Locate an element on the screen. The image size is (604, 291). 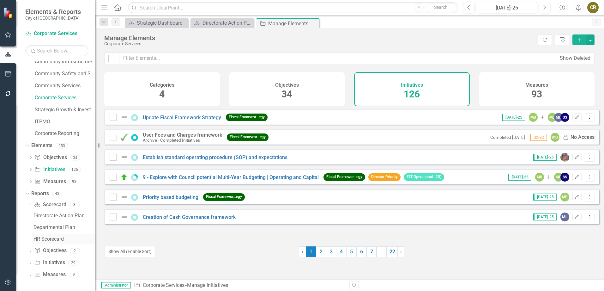
span: Search is located at coordinates (441, 7).